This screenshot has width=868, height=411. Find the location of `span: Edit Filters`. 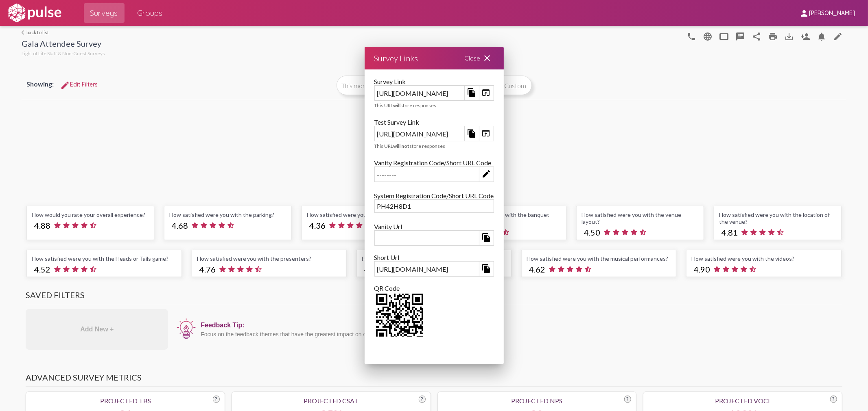

span: Edit Filters is located at coordinates (79, 85).